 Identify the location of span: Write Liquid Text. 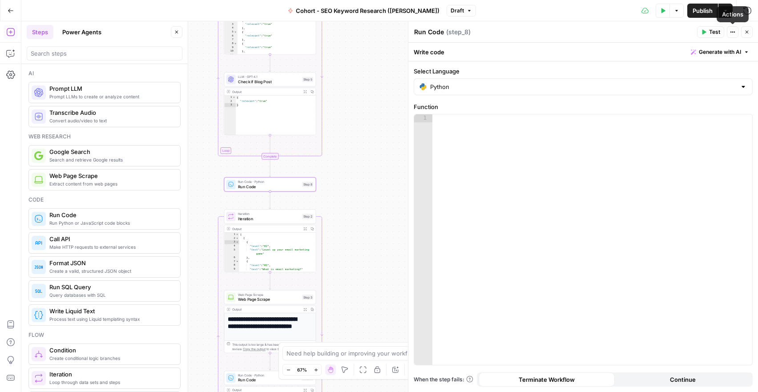
(111, 311).